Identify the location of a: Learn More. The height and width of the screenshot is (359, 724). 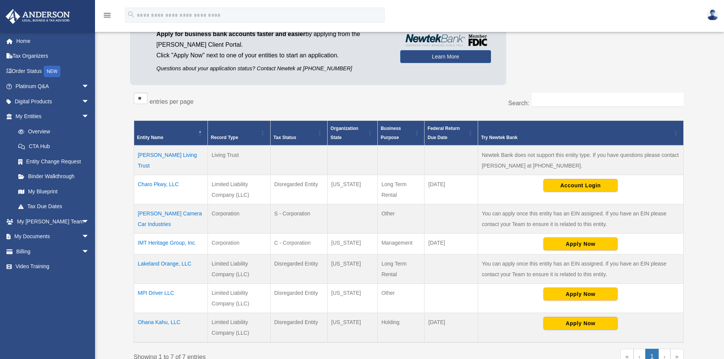
(445, 57).